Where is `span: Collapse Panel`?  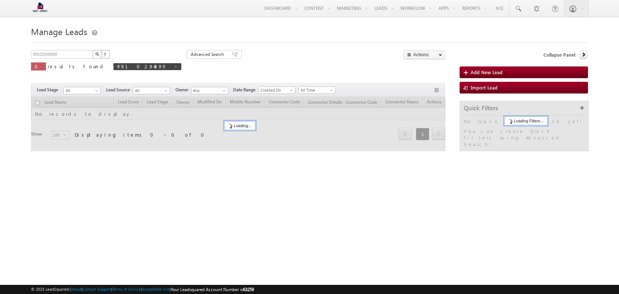
span: Collapse Panel is located at coordinates (560, 55).